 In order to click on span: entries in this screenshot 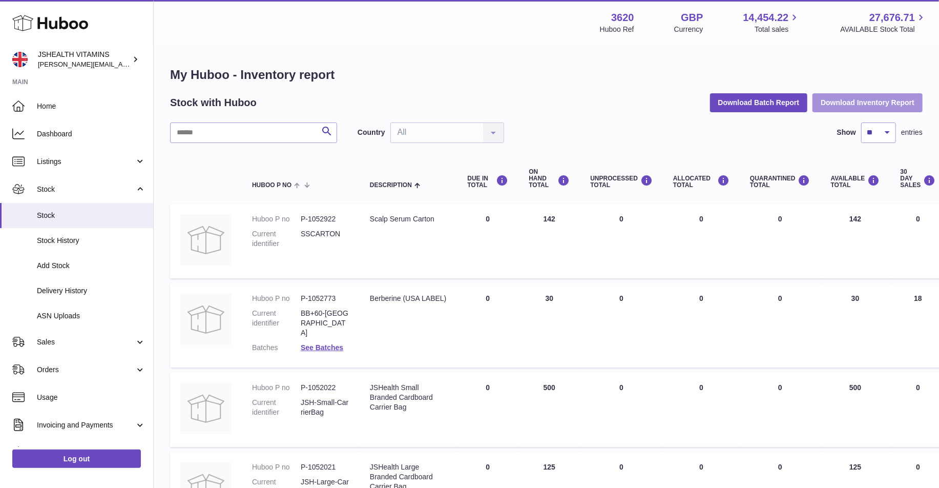, I will do `click(912, 132)`.